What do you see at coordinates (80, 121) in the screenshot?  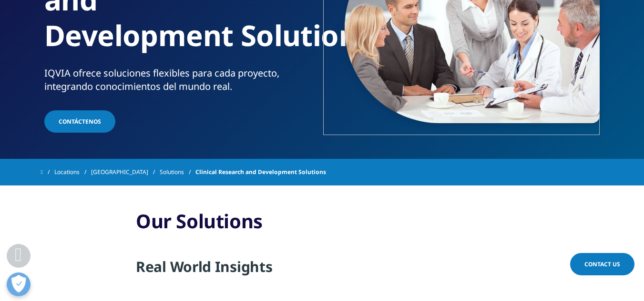 I see `span: Contáctenos` at bounding box center [80, 121].